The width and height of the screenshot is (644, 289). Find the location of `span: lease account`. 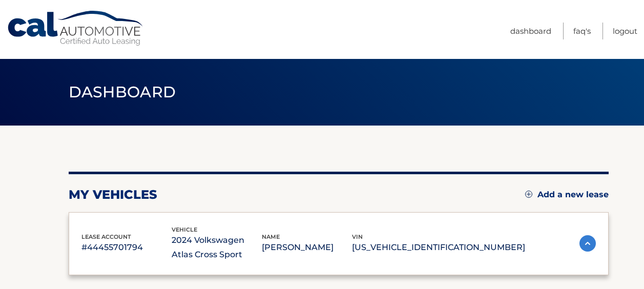

span: lease account is located at coordinates (106, 237).